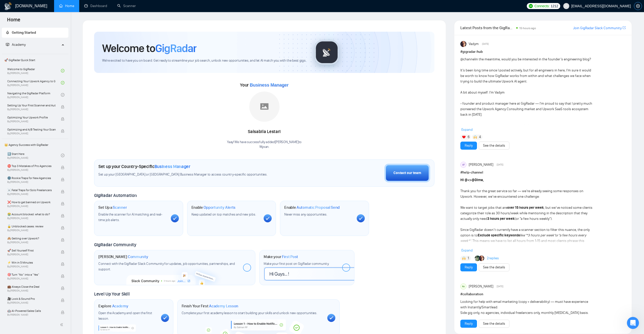 Image resolution: width=644 pixels, height=334 pixels. I want to click on span: 🚀 GigRadar Quick Start, so click(35, 60).